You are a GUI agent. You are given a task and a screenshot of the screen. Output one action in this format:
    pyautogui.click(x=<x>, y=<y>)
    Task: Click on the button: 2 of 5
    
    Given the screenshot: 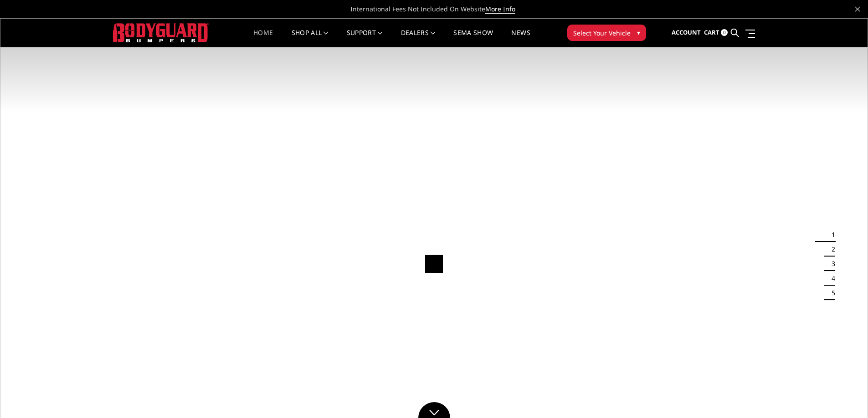 What is the action you would take?
    pyautogui.click(x=831, y=249)
    